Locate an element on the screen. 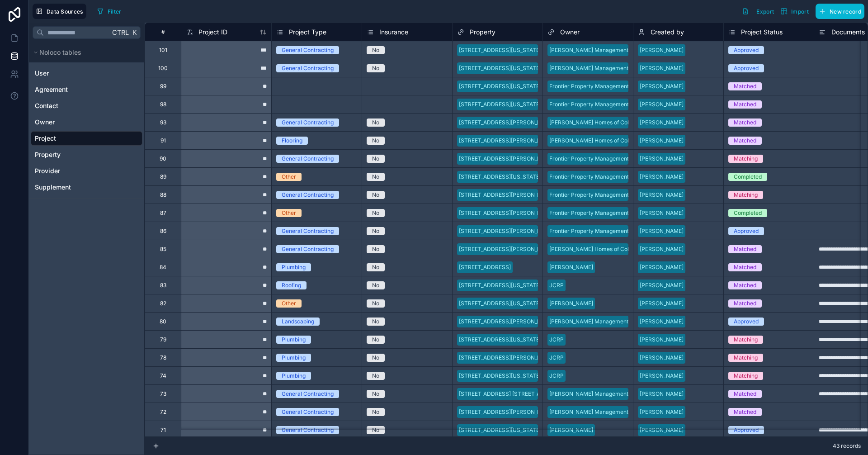  span: Documents is located at coordinates (849, 32).